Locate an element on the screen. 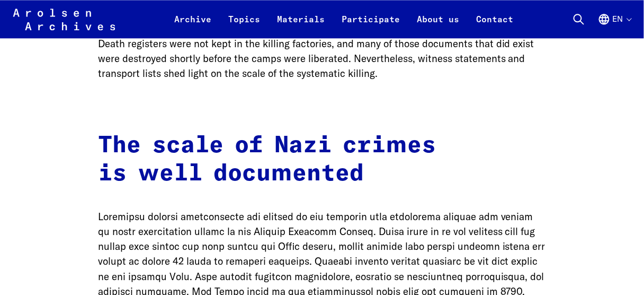 This screenshot has height=295, width=644. a: Participate is located at coordinates (371, 25).